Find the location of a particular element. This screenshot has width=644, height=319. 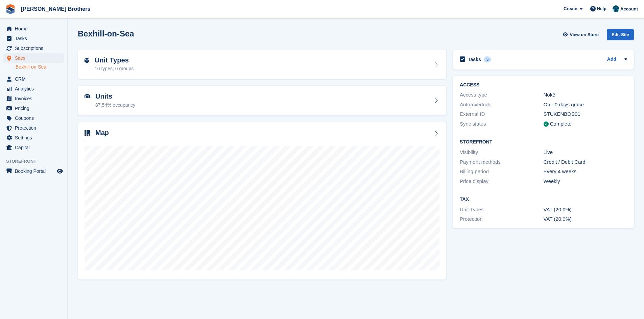

a: Units 87.54% occupancy is located at coordinates (262, 100).